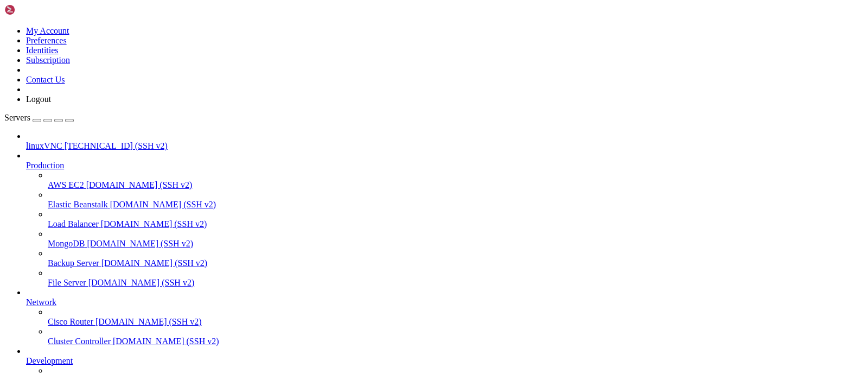 The width and height of the screenshot is (868, 374). Describe the element at coordinates (445, 317) in the screenshot. I see `li: Network` at that location.